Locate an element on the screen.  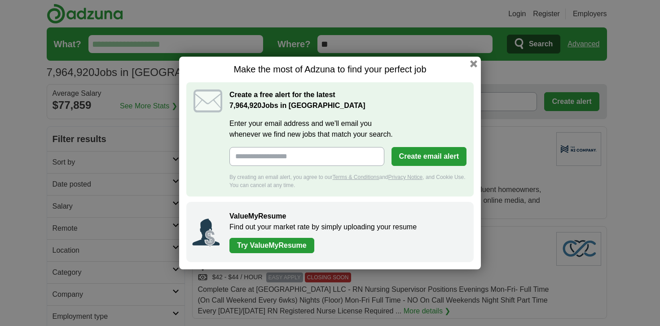
p: Find out your market rate by simply uploading your resume is located at coordinates (347, 227).